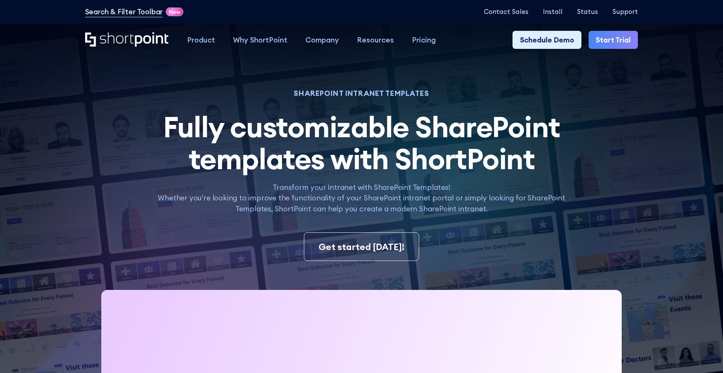  I want to click on div: Chat Widget, so click(704, 355).